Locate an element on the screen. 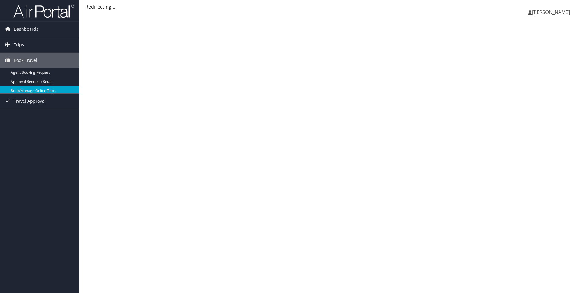  div: Redirecting... is located at coordinates (330, 7).